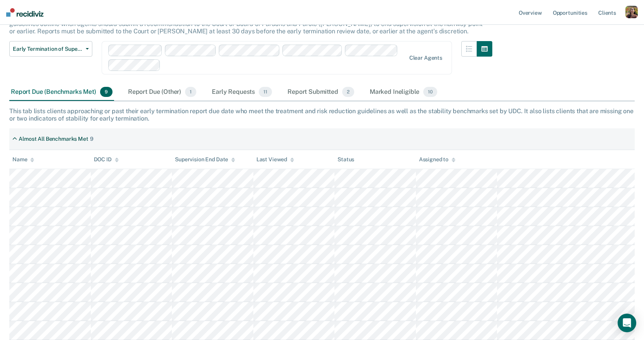 Image resolution: width=644 pixels, height=340 pixels. Describe the element at coordinates (51, 49) in the screenshot. I see `button: Early Termination of Supervision` at that location.